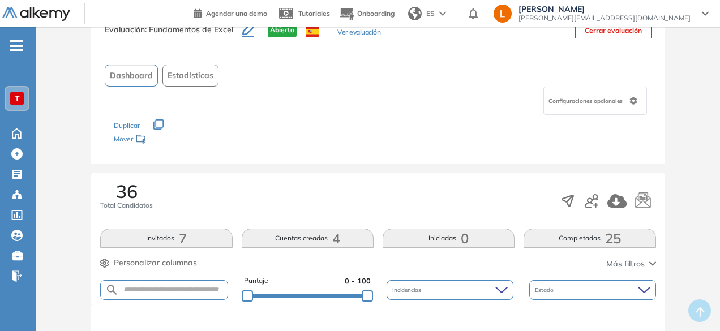  What do you see at coordinates (282, 30) in the screenshot?
I see `span: Abierta` at bounding box center [282, 30].